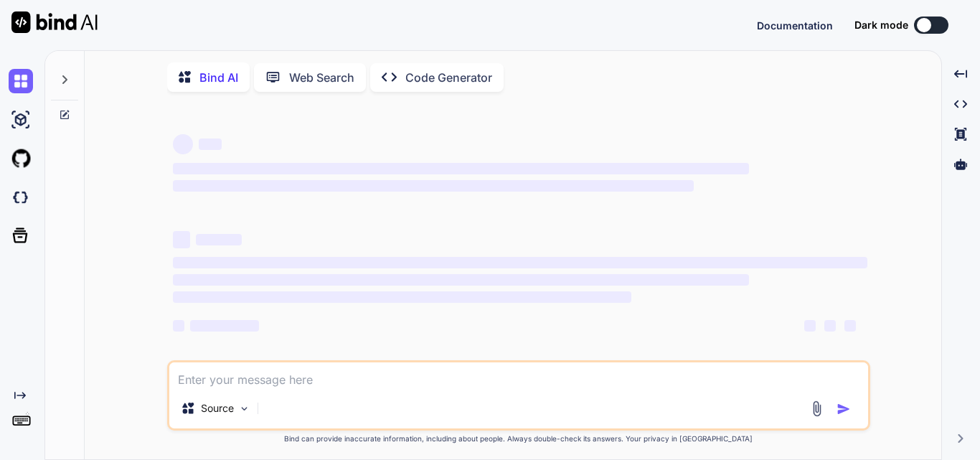  Describe the element at coordinates (219, 78) in the screenshot. I see `p: Bind AI` at that location.